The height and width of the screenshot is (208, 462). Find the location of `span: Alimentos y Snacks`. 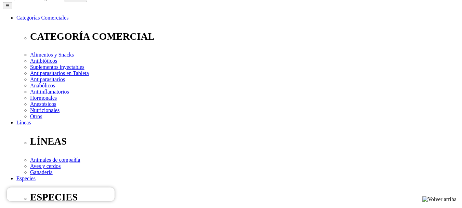

span: Alimentos y Snacks is located at coordinates (52, 54).